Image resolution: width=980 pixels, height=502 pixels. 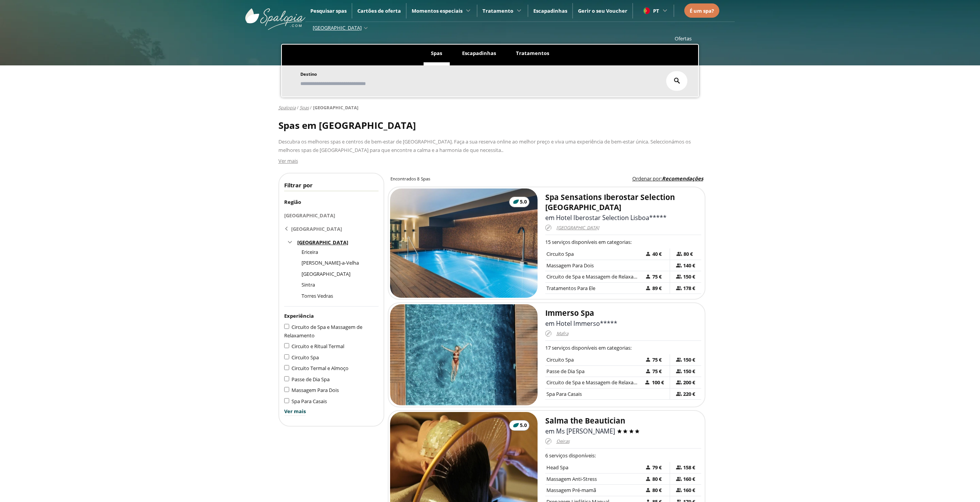 What do you see at coordinates (603, 11) in the screenshot?
I see `a: Gerir o seu Voucher` at bounding box center [603, 11].